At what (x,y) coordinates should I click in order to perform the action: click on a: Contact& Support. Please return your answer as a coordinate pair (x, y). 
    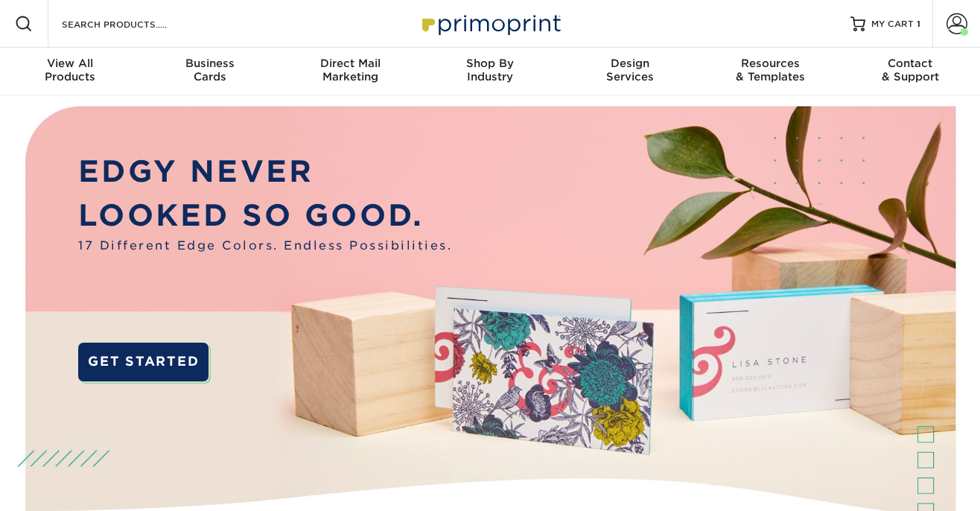
    Looking at the image, I should click on (911, 71).